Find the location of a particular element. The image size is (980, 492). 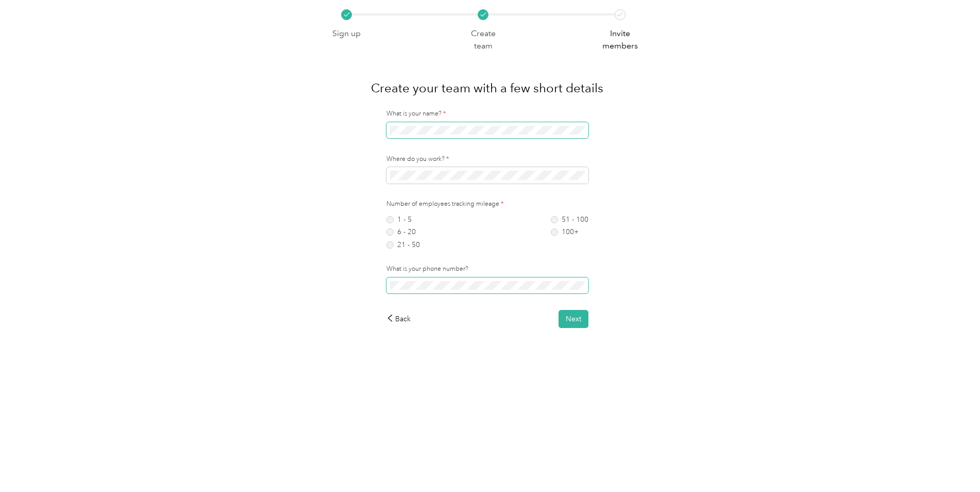

p: Invite members is located at coordinates (620, 39).